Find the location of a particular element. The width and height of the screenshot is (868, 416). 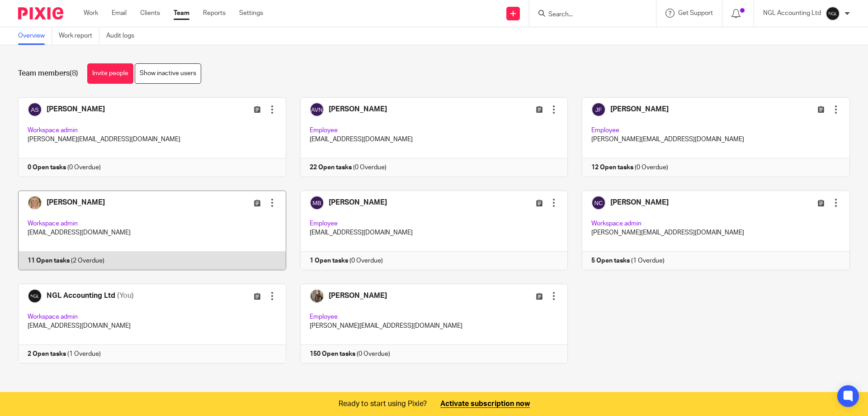

p: NGL Accounting Ltd is located at coordinates (792, 13).